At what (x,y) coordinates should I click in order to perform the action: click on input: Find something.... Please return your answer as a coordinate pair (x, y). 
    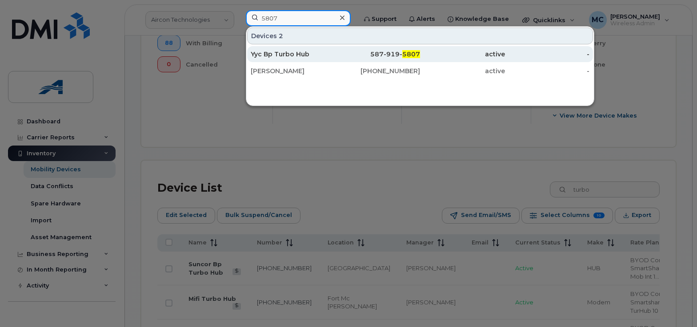
    Looking at the image, I should click on (298, 18).